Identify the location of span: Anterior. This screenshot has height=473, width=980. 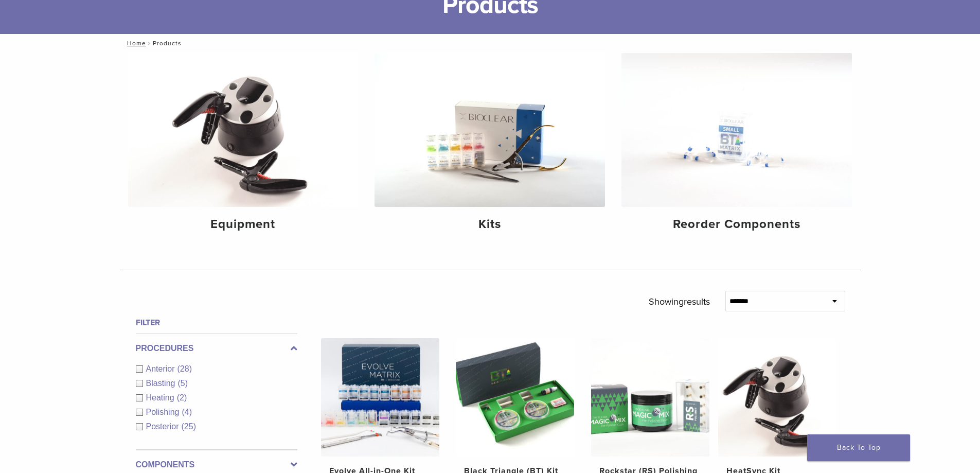
(161, 369).